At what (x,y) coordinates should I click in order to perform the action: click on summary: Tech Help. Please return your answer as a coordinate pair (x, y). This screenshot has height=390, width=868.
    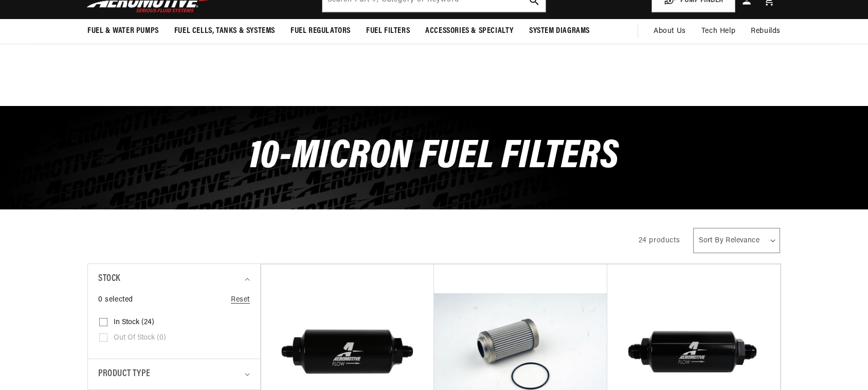
    Looking at the image, I should click on (718, 31).